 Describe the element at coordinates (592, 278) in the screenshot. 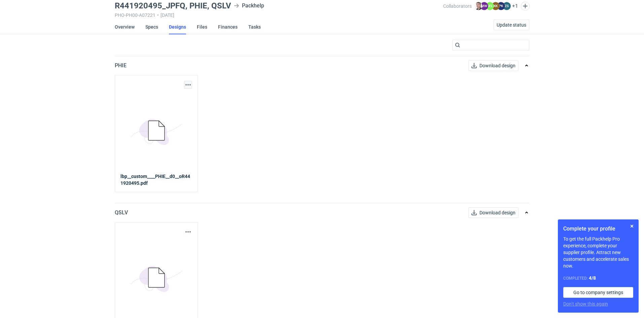

I see `strong: 4 / 8` at that location.